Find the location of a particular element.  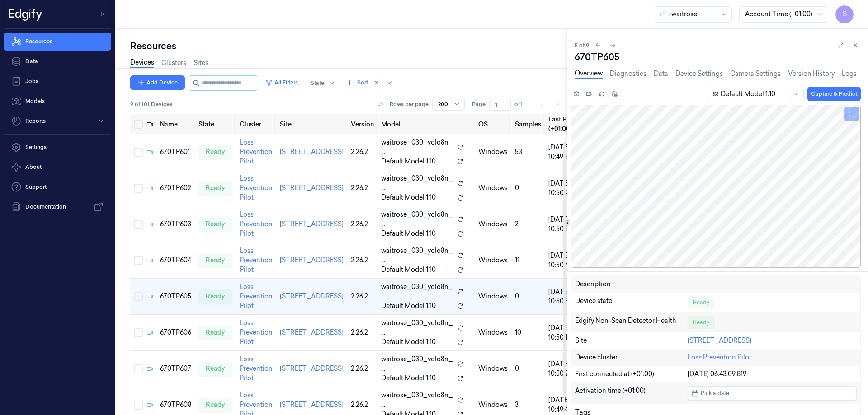

a: Support is located at coordinates (58, 187).